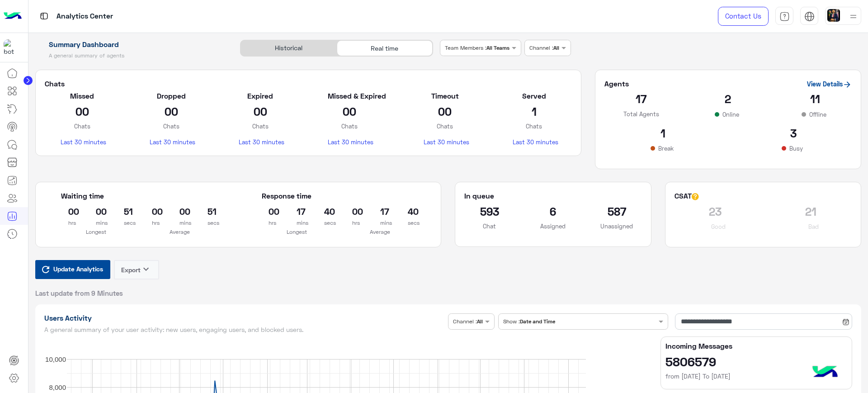 The width and height of the screenshot is (868, 393). What do you see at coordinates (825, 372) in the screenshot?
I see `img: hulul-logo.png` at bounding box center [825, 372].